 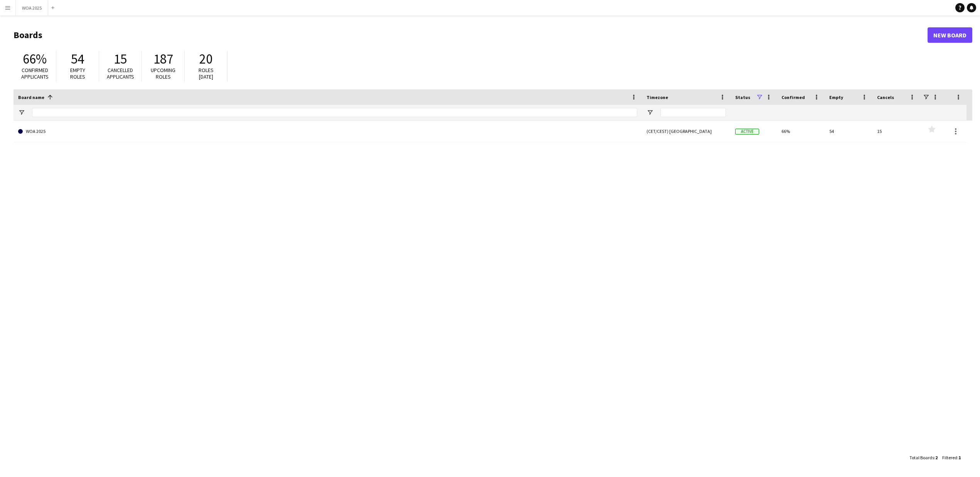 What do you see at coordinates (163, 73) in the screenshot?
I see `span: Upcoming roles` at bounding box center [163, 73].